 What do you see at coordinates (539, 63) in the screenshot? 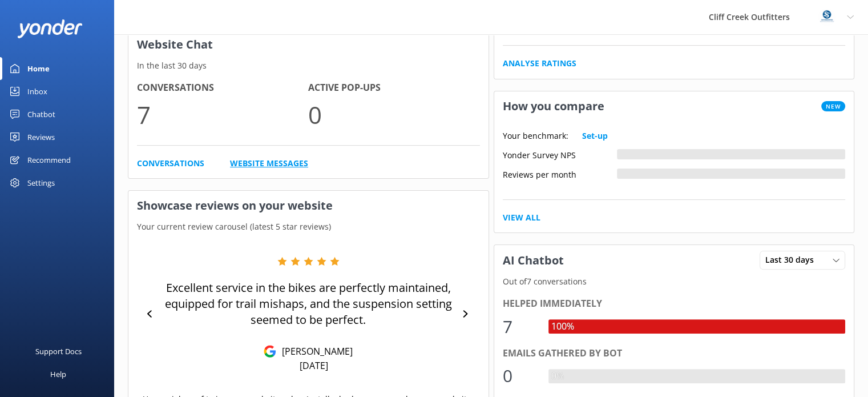
I see `a: Analyse Ratings` at bounding box center [539, 63].